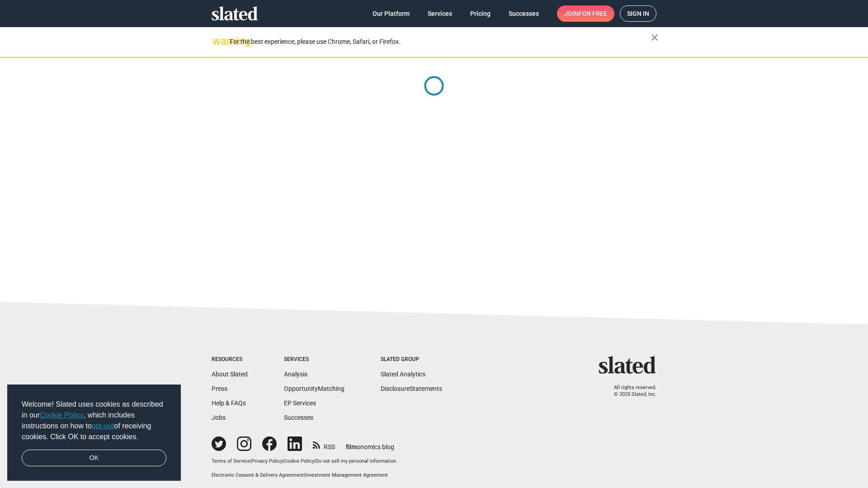 This screenshot has height=488, width=868. What do you see at coordinates (440, 41) in the screenshot?
I see `div: For the best experience, please use Chrome, Safari, or Firefox.` at bounding box center [440, 41].